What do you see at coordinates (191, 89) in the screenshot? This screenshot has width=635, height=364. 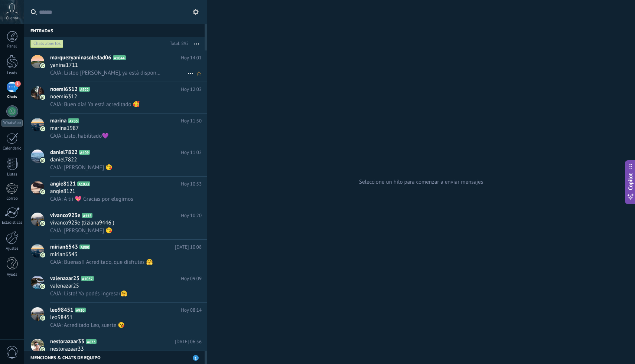 I see `span: Hoy 12:02` at bounding box center [191, 89].